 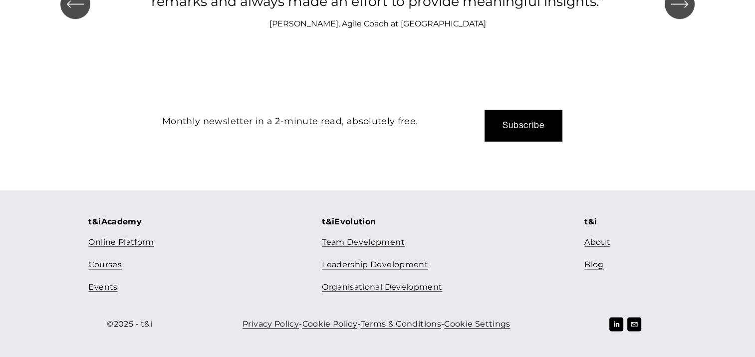 What do you see at coordinates (121, 242) in the screenshot?
I see `a: Online Platform` at bounding box center [121, 242].